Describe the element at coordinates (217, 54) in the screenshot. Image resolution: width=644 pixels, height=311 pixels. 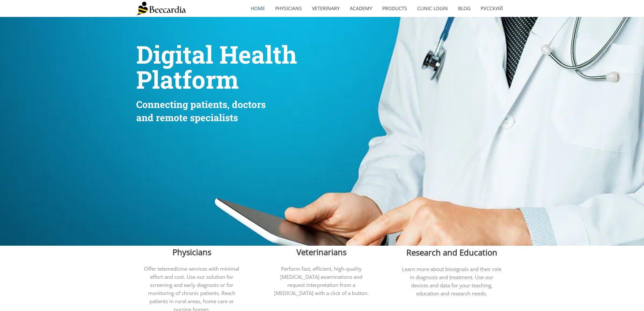
I see `span: Digital Health` at that location.